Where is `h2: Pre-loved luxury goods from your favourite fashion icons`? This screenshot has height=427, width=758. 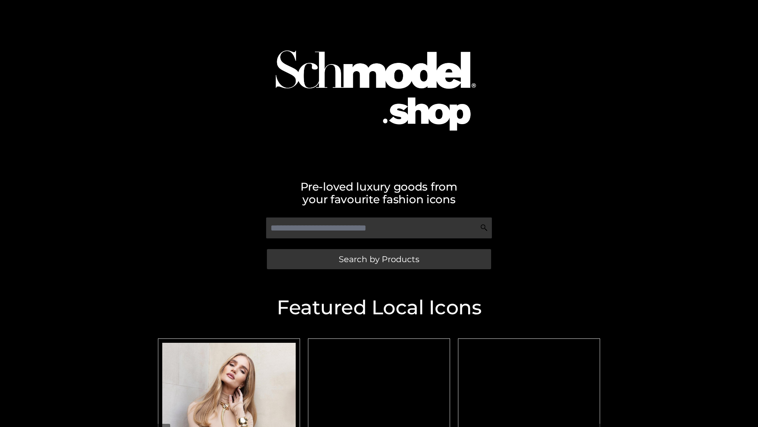 h2: Pre-loved luxury goods from your favourite fashion icons is located at coordinates (379, 193).